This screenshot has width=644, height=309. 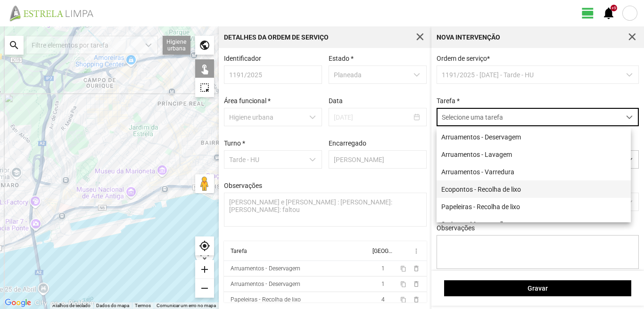 What do you see at coordinates (462, 59) in the screenshot?
I see `span: Ordem de serviço` at bounding box center [462, 59].